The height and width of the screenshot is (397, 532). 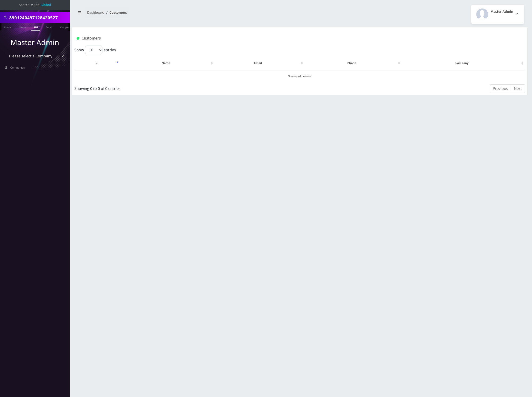 I want to click on a: Email, so click(x=49, y=27).